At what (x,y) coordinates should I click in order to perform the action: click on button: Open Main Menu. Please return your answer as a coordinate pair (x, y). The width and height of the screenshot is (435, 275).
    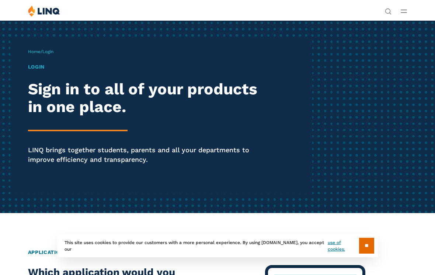
    Looking at the image, I should click on (403, 11).